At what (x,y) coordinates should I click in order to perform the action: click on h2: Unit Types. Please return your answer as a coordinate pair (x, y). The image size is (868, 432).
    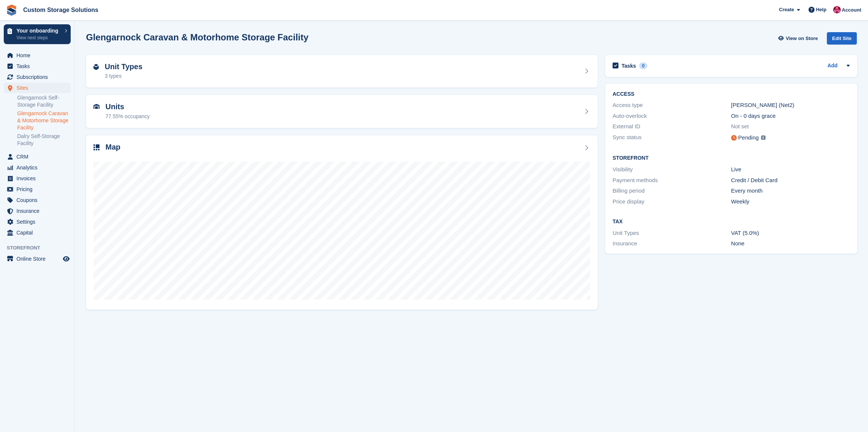
    Looking at the image, I should click on (123, 67).